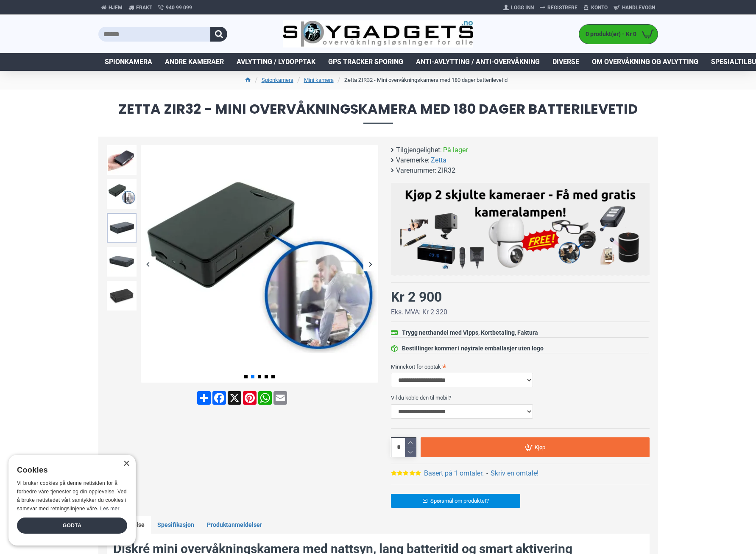  Describe the element at coordinates (562, 8) in the screenshot. I see `span: Registrere` at that location.